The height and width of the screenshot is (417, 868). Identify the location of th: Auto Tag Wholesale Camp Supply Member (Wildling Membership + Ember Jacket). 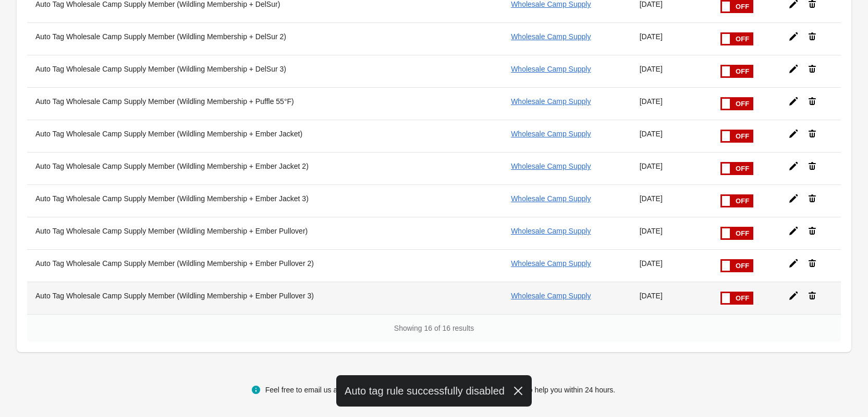
(232, 136).